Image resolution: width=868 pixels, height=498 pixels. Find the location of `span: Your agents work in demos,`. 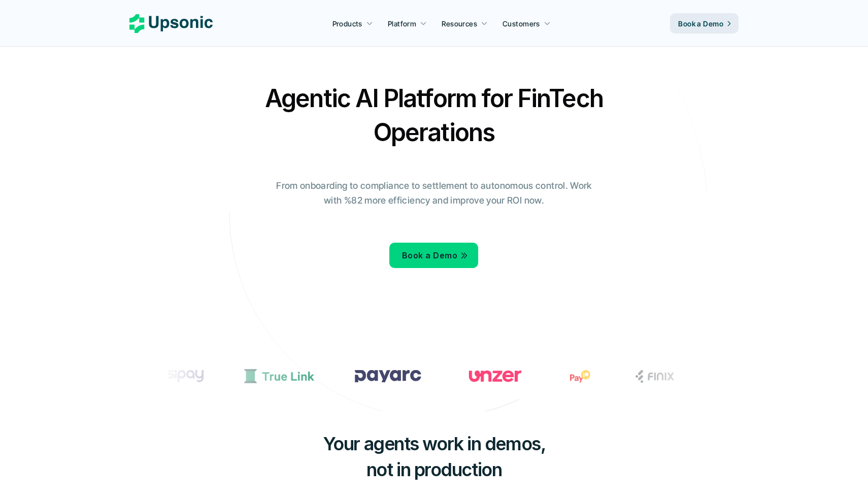

span: Your agents work in demos, is located at coordinates (434, 444).